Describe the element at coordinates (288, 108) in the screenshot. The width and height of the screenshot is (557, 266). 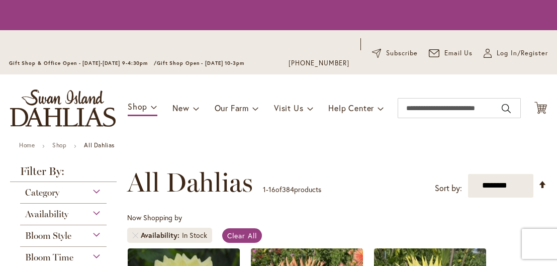
I see `span: Visit Us` at that location.